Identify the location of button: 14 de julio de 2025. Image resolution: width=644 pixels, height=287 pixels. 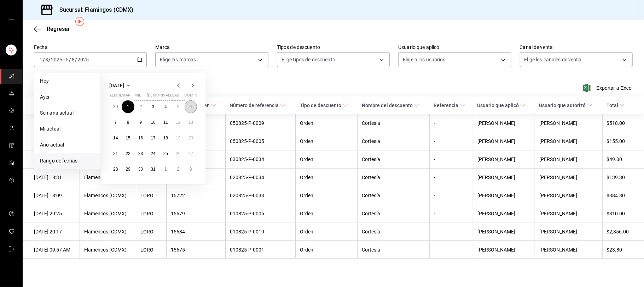
(115, 138).